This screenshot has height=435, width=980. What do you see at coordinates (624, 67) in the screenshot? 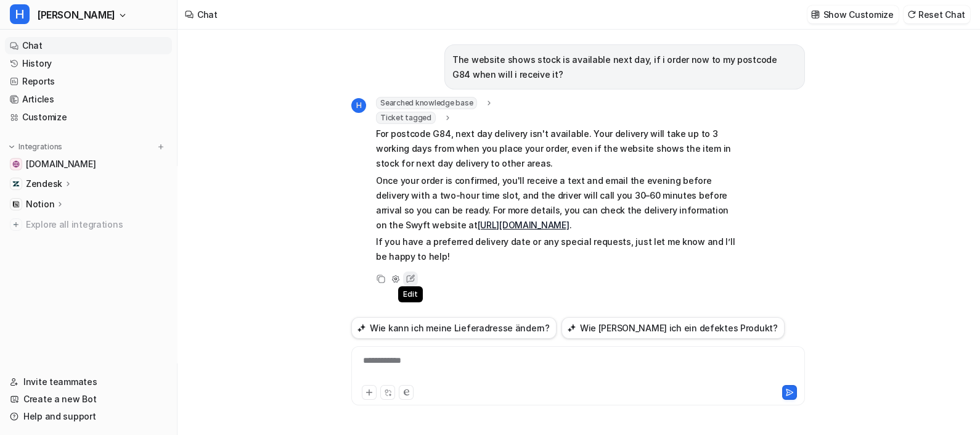
I see `p: The website shows stock is available next day, if i order now to my postcode G84 when will i rece...` at bounding box center [624, 67].